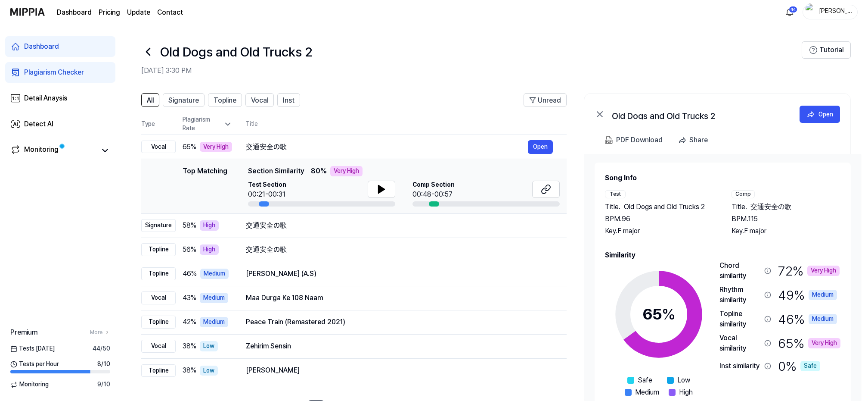  What do you see at coordinates (35, 364) in the screenshot?
I see `span: Tests per Hour` at bounding box center [35, 364].